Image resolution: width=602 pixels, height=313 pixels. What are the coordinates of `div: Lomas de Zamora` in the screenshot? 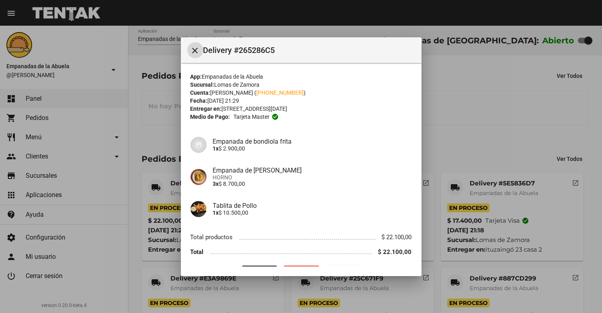 It's located at (301, 85).